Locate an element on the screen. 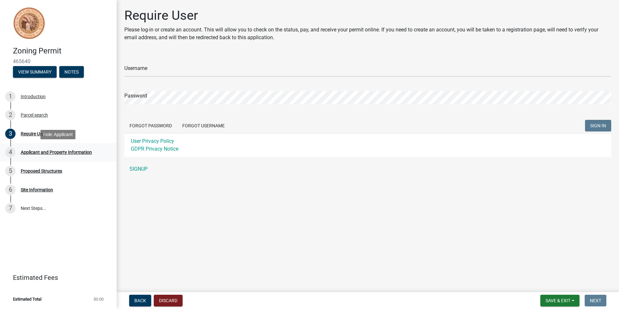  wm-modal-confirm: Summary is located at coordinates (35, 72).